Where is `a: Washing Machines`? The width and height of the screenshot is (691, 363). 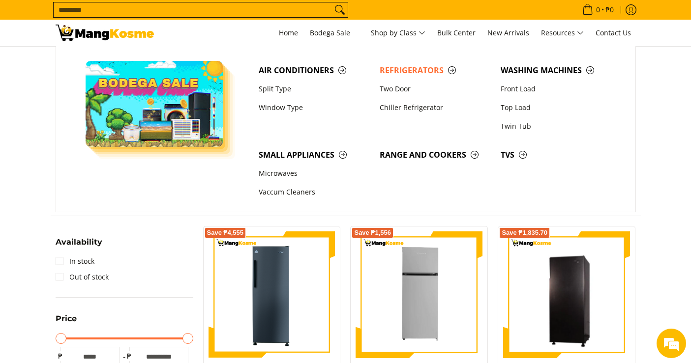 a: Washing Machines is located at coordinates (556, 70).